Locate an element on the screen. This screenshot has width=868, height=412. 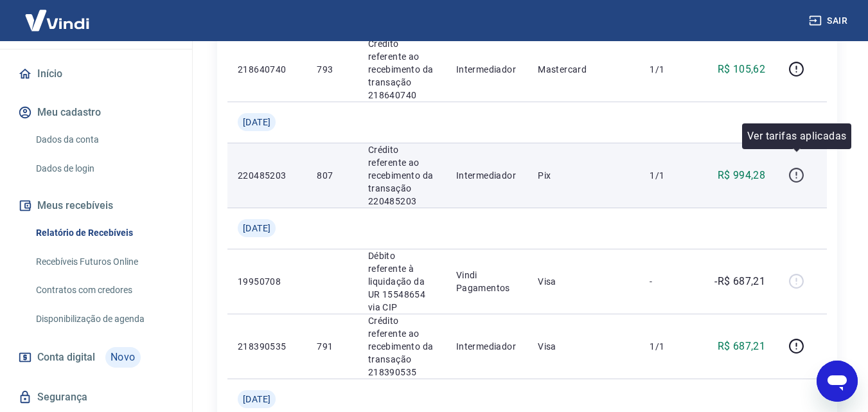
a: Recebíveis Futuros Online is located at coordinates (104, 262).